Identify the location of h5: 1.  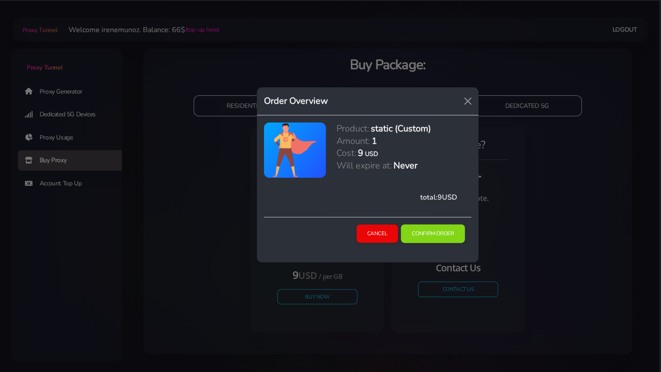
(375, 141).